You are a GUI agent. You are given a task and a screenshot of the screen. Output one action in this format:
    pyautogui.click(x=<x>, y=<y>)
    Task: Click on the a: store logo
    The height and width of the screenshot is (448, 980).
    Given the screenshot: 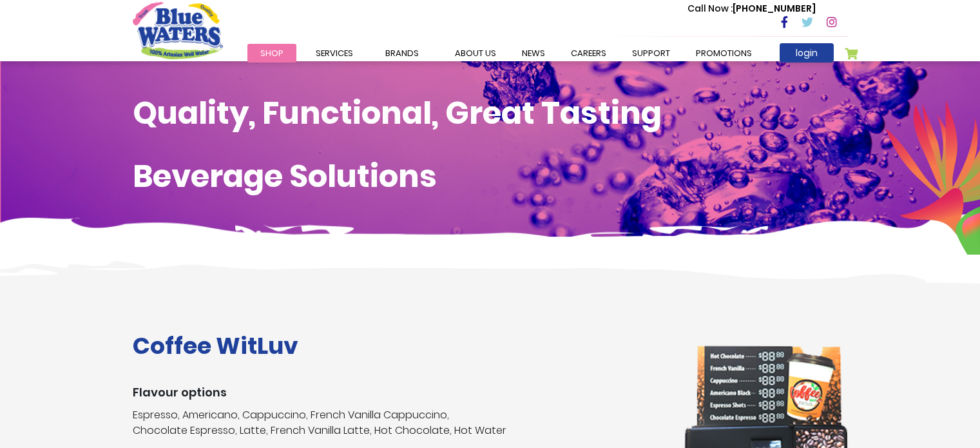 What is the action you would take?
    pyautogui.click(x=178, y=31)
    